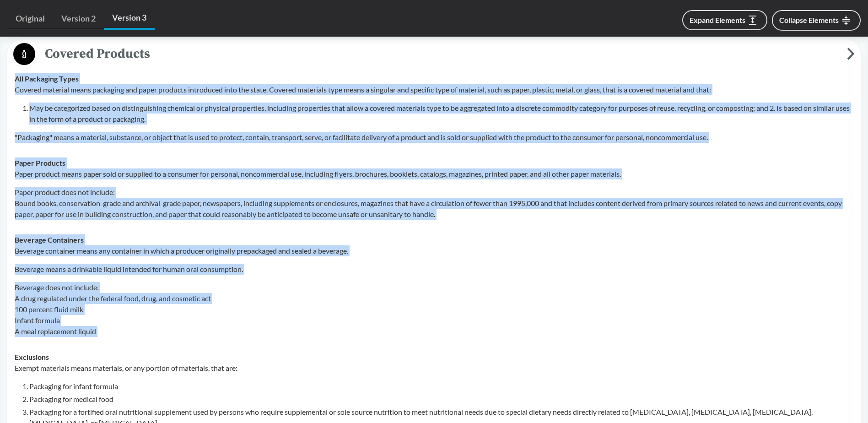  What do you see at coordinates (49, 239) in the screenshot?
I see `strong: Beverage Containers` at bounding box center [49, 239].